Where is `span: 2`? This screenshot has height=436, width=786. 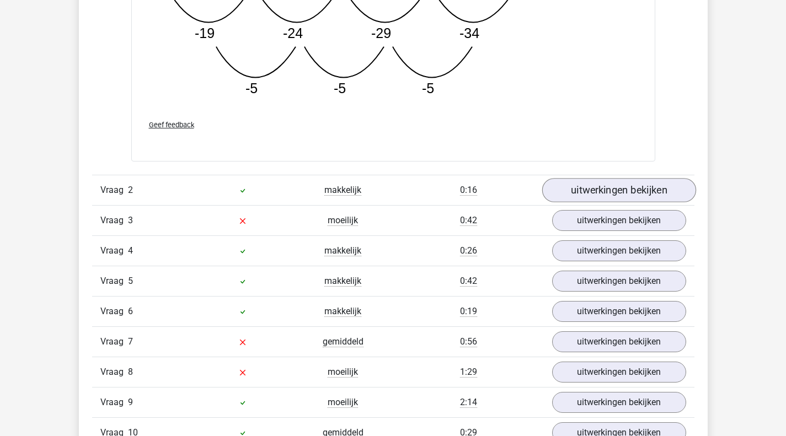
span: 2 is located at coordinates (130, 190).